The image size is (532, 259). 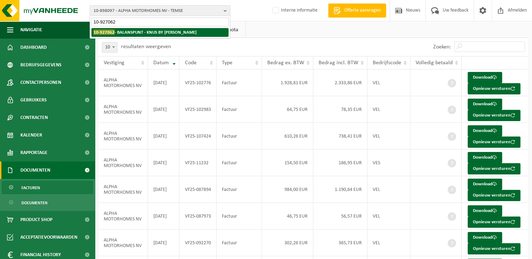 I want to click on td: 186,95 EUR, so click(x=340, y=163).